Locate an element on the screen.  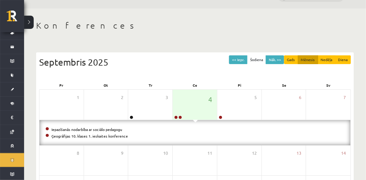
span: 11 is located at coordinates (210, 153).